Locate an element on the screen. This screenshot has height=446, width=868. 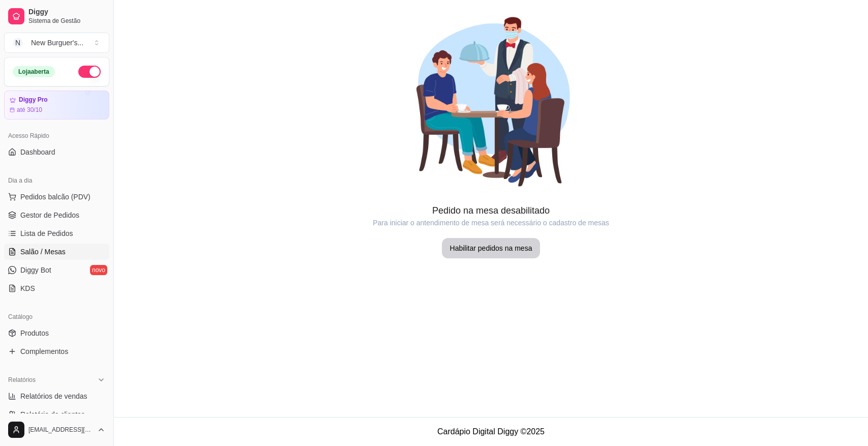
a: Gestor de Pedidos is located at coordinates (57, 216).